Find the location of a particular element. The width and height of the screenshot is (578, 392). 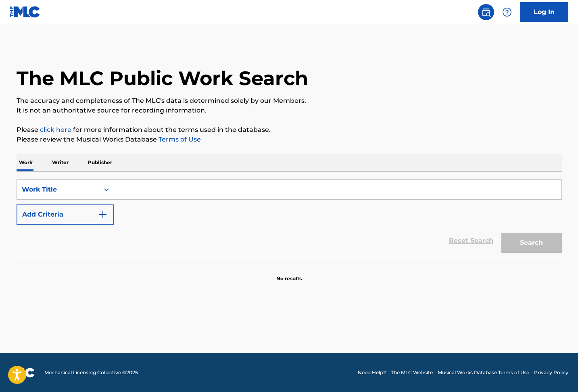

p: No results is located at coordinates (289, 274).